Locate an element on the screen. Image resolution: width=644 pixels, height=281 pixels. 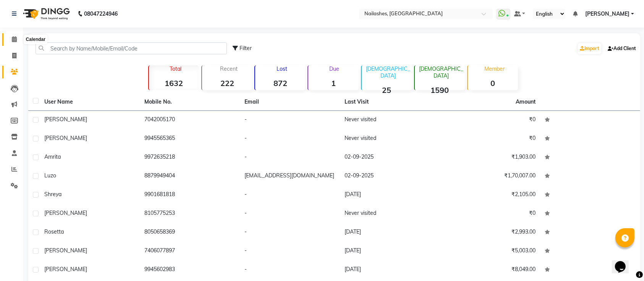
td: 8879949404 is located at coordinates (190, 176).